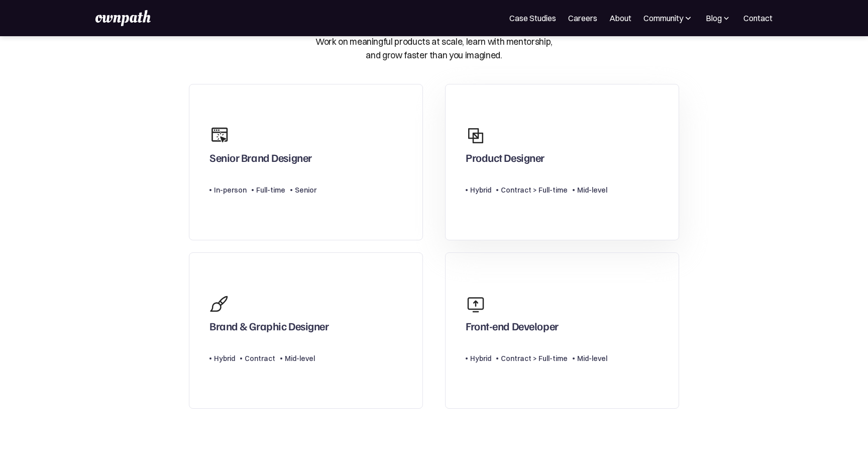  What do you see at coordinates (512, 328) in the screenshot?
I see `div: Front-end Developer` at bounding box center [512, 328].